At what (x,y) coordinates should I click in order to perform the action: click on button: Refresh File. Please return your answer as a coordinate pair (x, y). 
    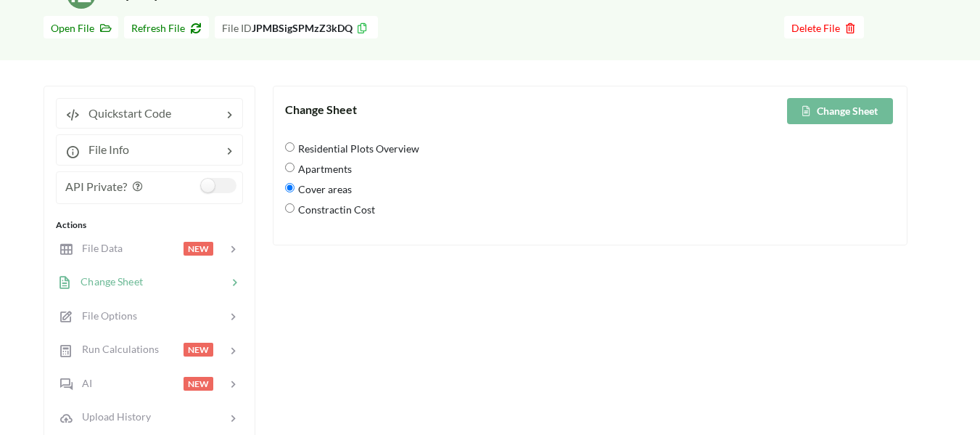
    Looking at the image, I should click on (166, 27).